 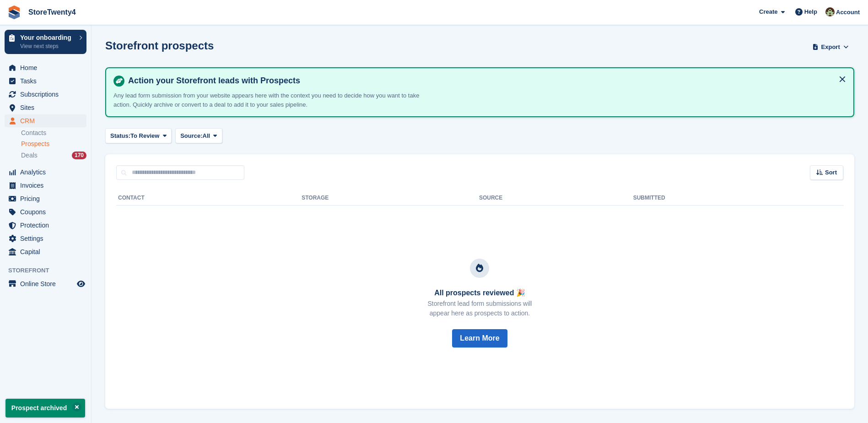 What do you see at coordinates (485, 81) in the screenshot?
I see `h4: Action your Storefront leads with Prospects` at bounding box center [485, 81].